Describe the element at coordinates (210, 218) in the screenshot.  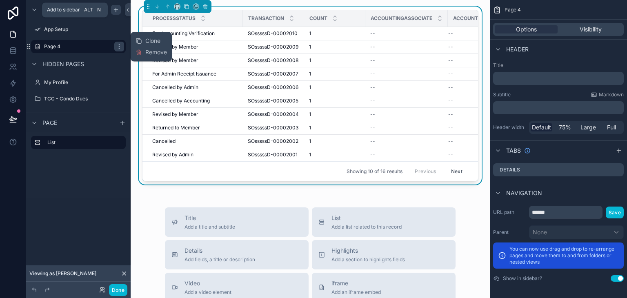
I see `span: Title` at that location.